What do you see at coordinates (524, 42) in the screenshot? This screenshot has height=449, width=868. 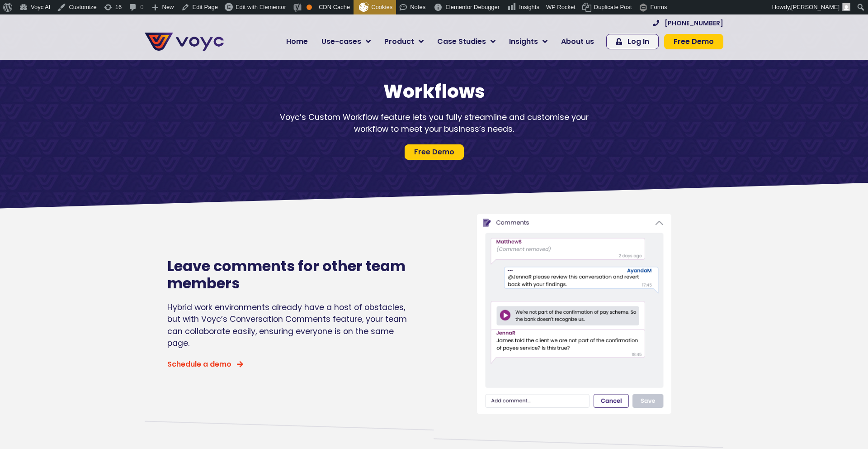 I see `span: Insights` at bounding box center [524, 42].